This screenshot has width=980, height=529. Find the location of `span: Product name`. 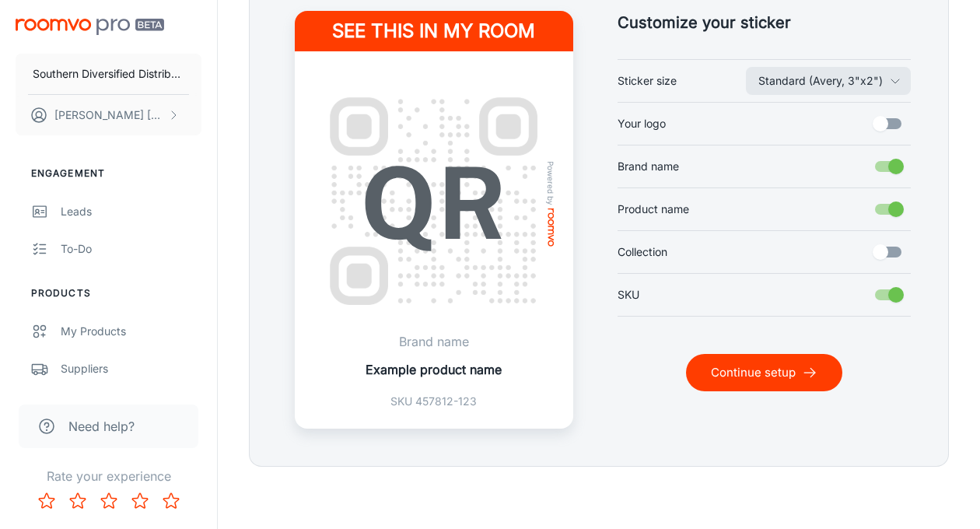

span: Product name is located at coordinates (653, 209).